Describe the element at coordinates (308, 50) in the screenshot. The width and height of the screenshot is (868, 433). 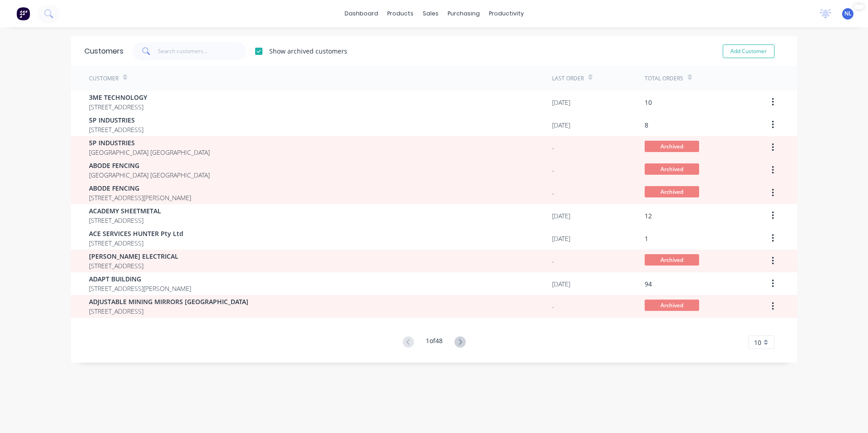
I see `div: Show archived customers` at that location.